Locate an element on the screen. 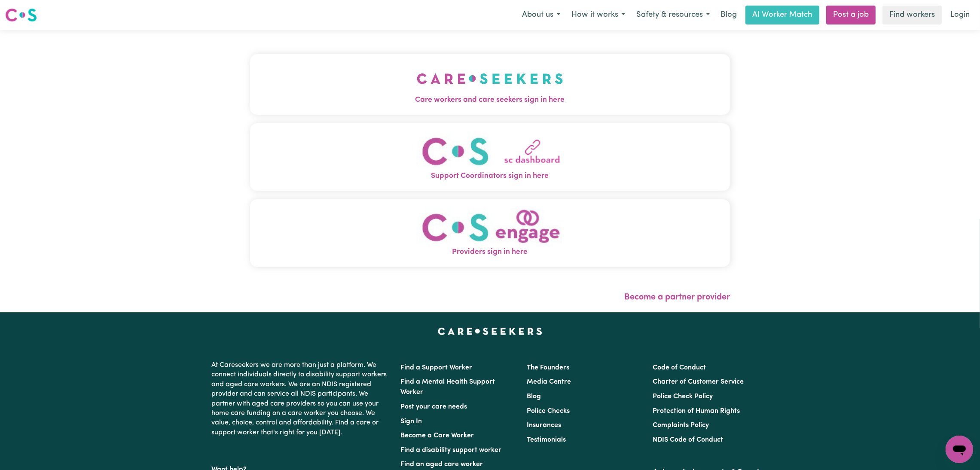 The height and width of the screenshot is (470, 980). a: The Founders is located at coordinates (548, 368).